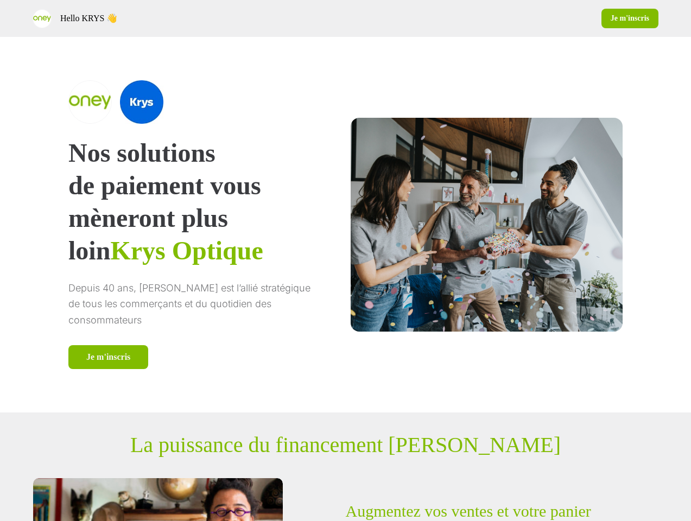  What do you see at coordinates (186, 250) in the screenshot?
I see `span: Krys Optique` at bounding box center [186, 250].